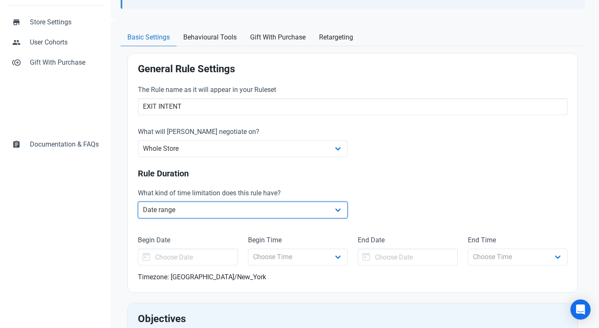 This screenshot has width=599, height=328. I want to click on a: peopleUser Cohorts, so click(55, 42).